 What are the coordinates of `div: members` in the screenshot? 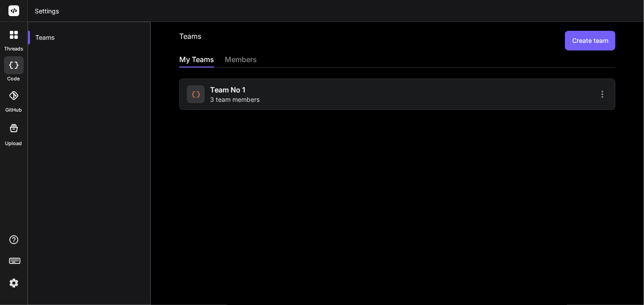 It's located at (241, 60).